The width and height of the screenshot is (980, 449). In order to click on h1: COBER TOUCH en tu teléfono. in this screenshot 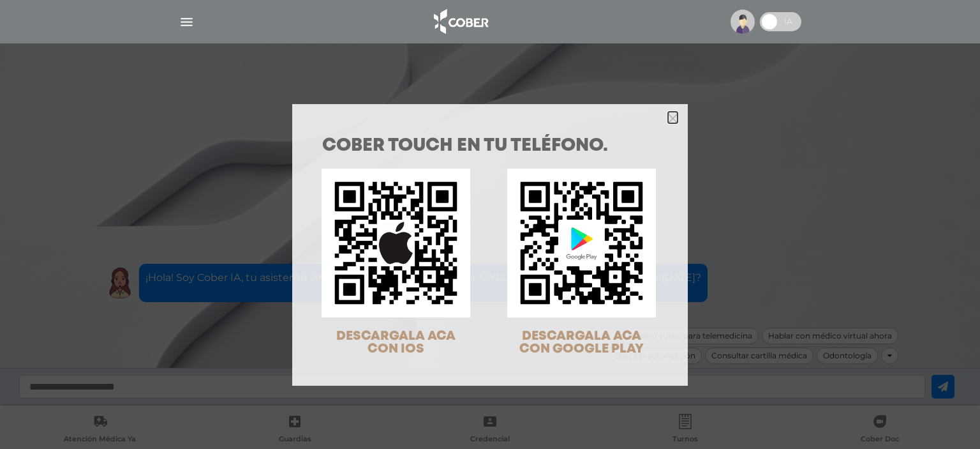, I will do `click(490, 147)`.